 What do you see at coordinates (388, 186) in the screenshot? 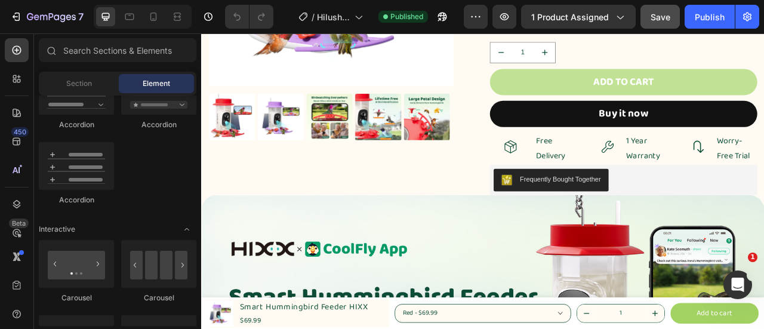
I see `img: Frequently%20Bought%20Together.png` at bounding box center [388, 186].